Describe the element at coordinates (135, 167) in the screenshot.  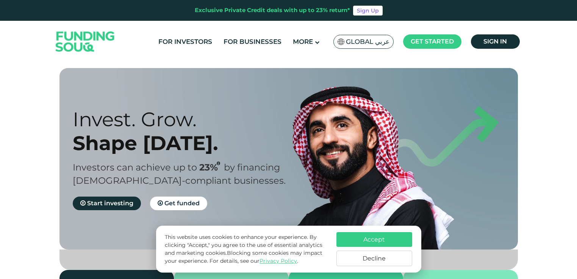
I see `span: Investors can achieve up to` at that location.